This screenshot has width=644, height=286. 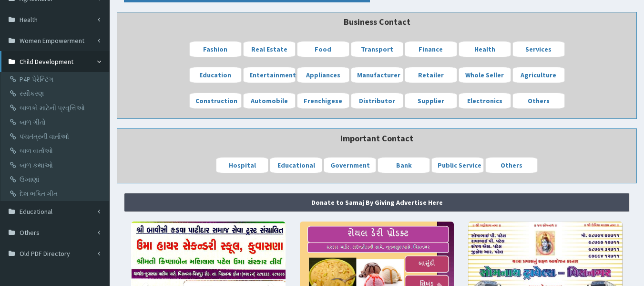 What do you see at coordinates (350, 165) in the screenshot?
I see `a: Government` at bounding box center [350, 165].